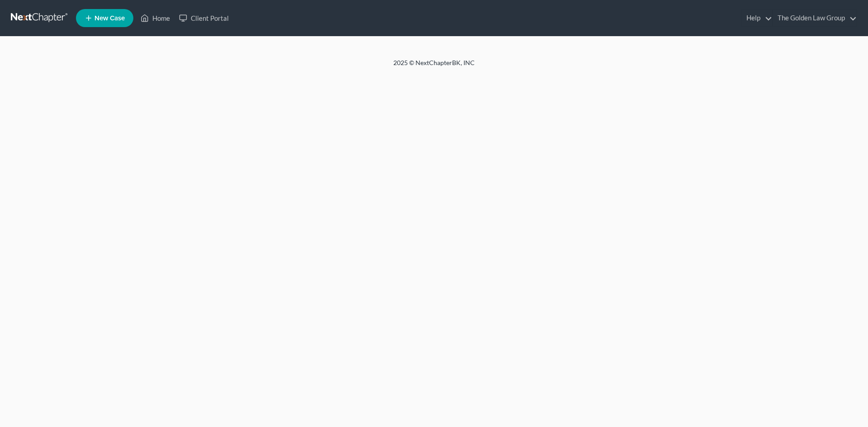  Describe the element at coordinates (757, 18) in the screenshot. I see `a: Help` at that location.